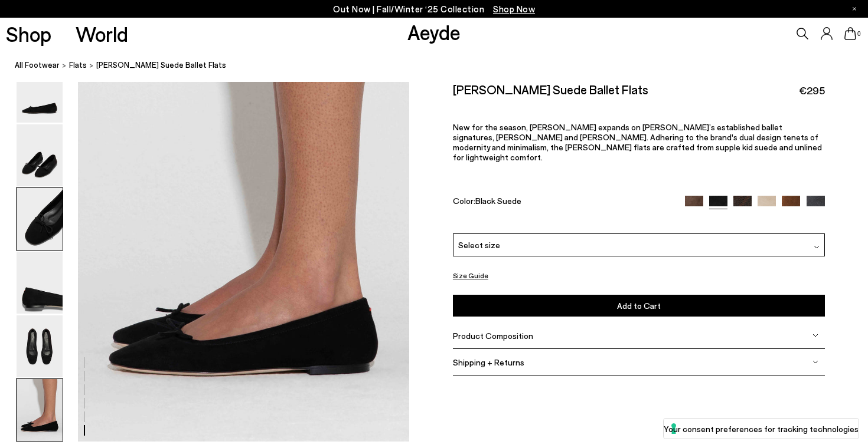 Image resolution: width=868 pixels, height=448 pixels. What do you see at coordinates (488, 362) in the screenshot?
I see `span: Shipping + Returns` at bounding box center [488, 362].